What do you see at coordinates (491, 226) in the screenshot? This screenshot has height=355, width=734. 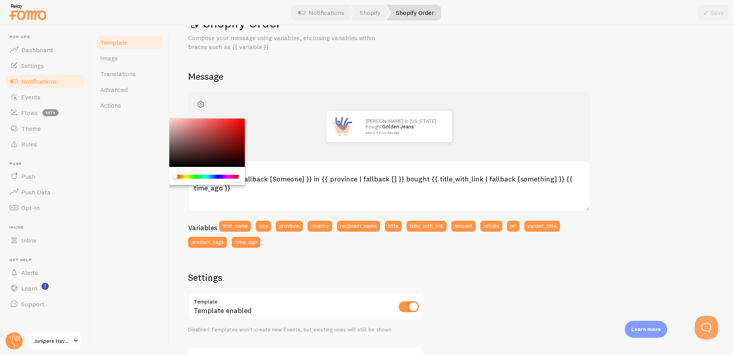 I see `button: initials` at bounding box center [491, 226].